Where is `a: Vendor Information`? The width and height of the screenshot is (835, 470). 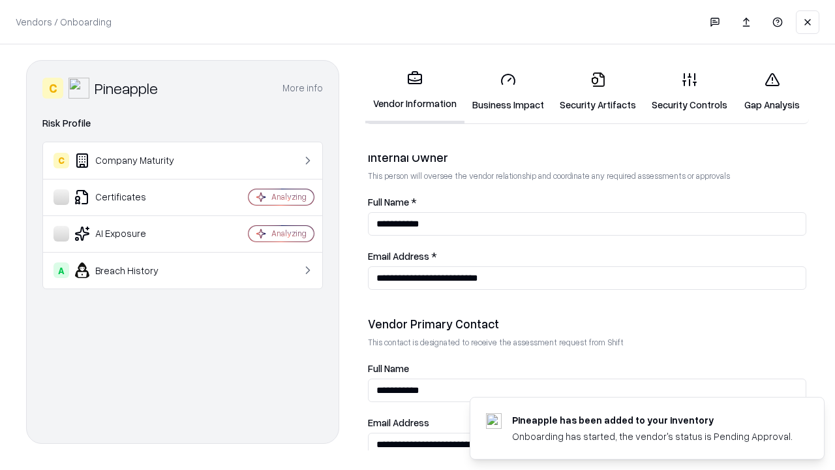 a: Vendor Information is located at coordinates (415, 91).